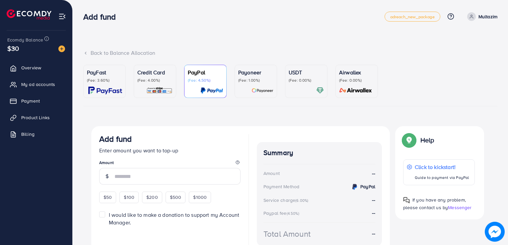  What do you see at coordinates (108, 197) in the screenshot?
I see `span: $50` at bounding box center [108, 197].